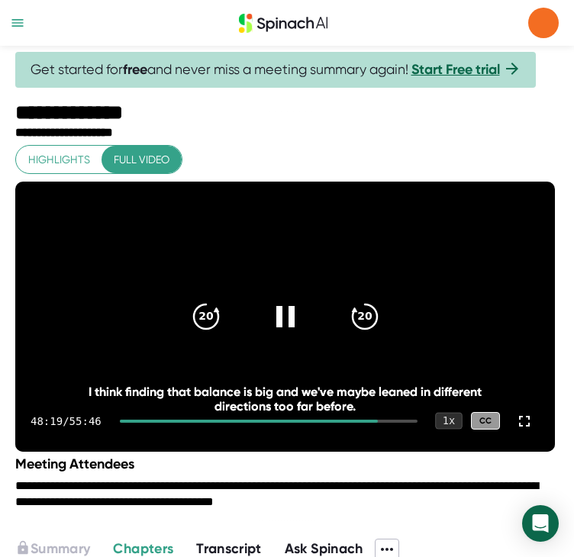 Image resolution: width=574 pixels, height=557 pixels. I want to click on span: Chapters, so click(143, 548).